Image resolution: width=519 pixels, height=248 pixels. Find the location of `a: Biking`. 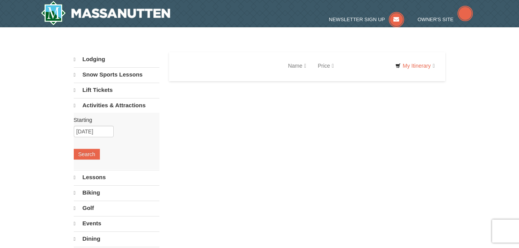

a: Biking is located at coordinates (116, 192).